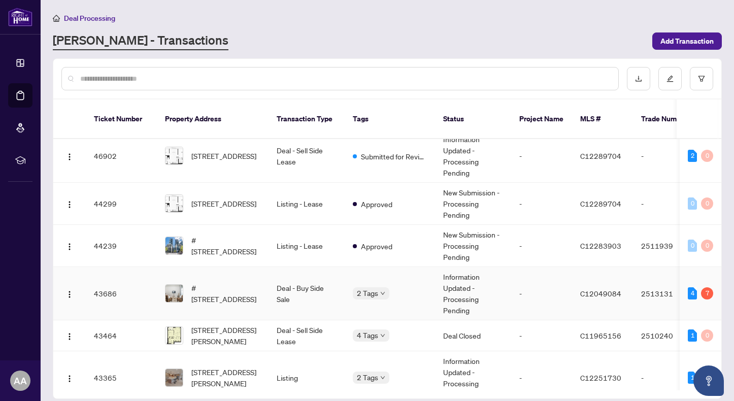 The image size is (734, 401). I want to click on th: MLS #, so click(602, 119).